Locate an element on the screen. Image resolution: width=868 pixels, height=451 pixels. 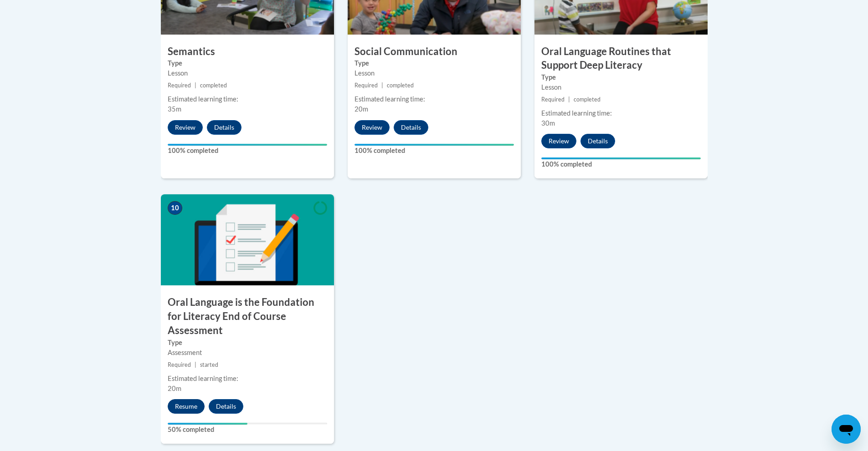
div: Assessment is located at coordinates (248, 353).